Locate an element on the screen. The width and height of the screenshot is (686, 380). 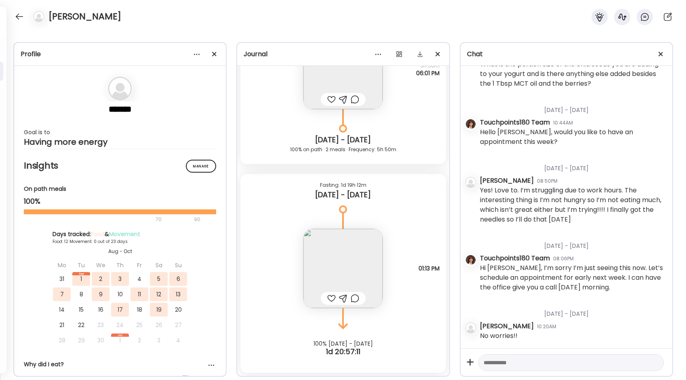
div: Fasting: 1d 19h 12m is located at coordinates (343, 185).